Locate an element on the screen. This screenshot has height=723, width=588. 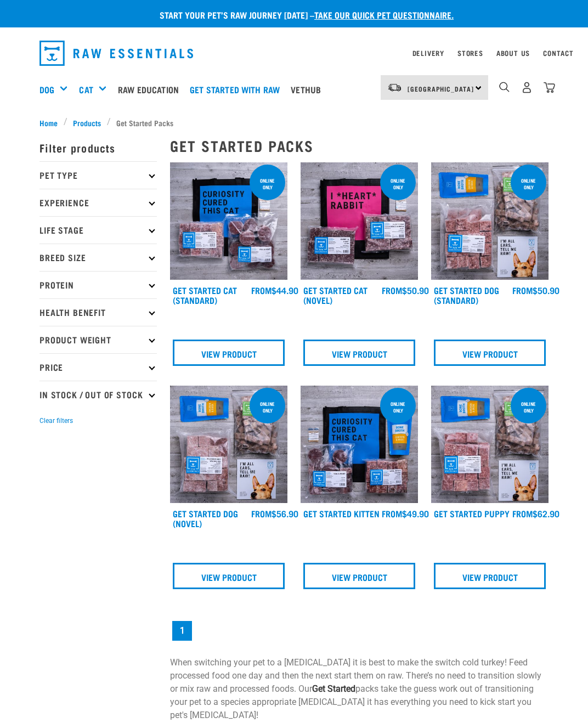
img: Raw Essentials Logo is located at coordinates (116, 53).